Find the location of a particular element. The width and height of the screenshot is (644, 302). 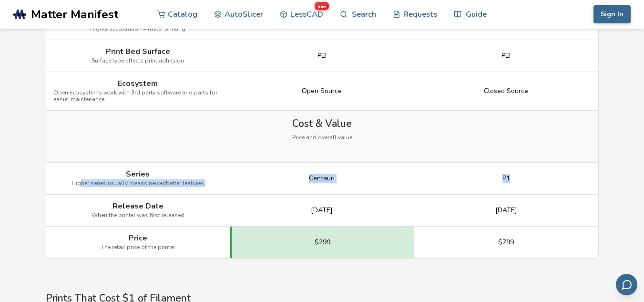

span: Print Bed Surface is located at coordinates (138, 52).